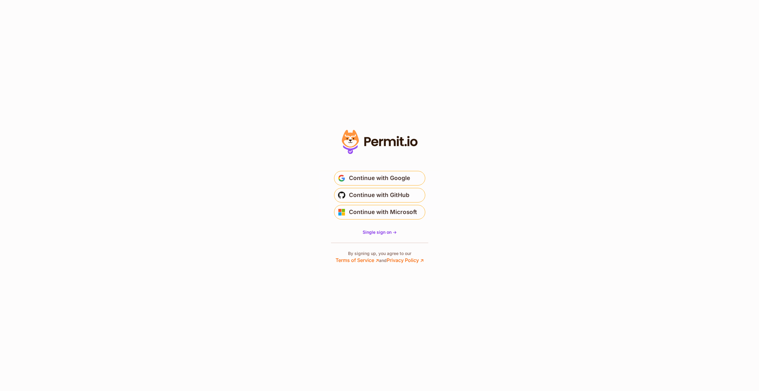  What do you see at coordinates (379, 195) in the screenshot?
I see `span: Continue with GitHub` at bounding box center [379, 195].